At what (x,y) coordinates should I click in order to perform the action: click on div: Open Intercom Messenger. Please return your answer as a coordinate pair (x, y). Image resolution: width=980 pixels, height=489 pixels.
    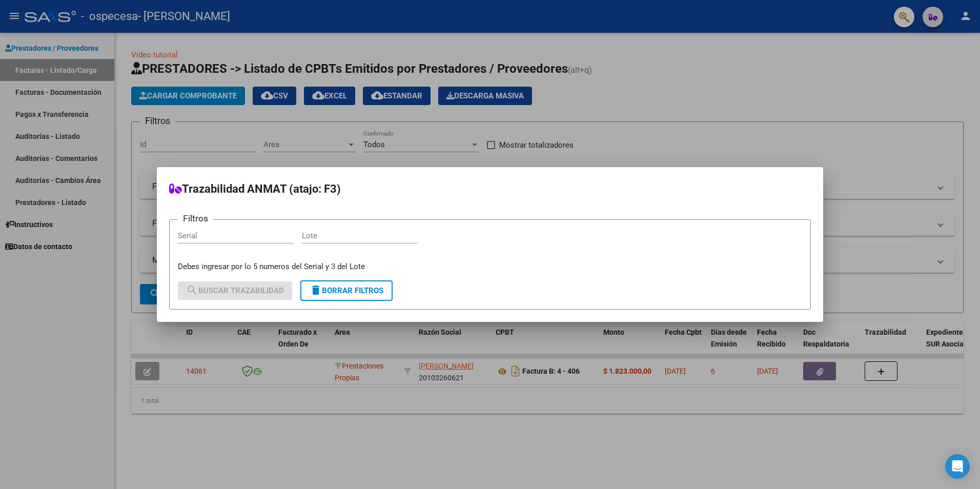
    Looking at the image, I should click on (958, 466).